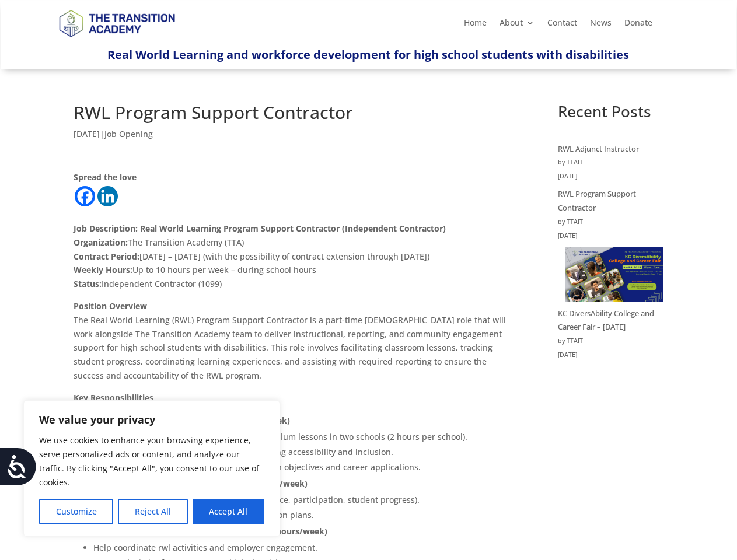 The height and width of the screenshot is (560, 737). I want to click on strong: Key Responsibilities, so click(113, 397).